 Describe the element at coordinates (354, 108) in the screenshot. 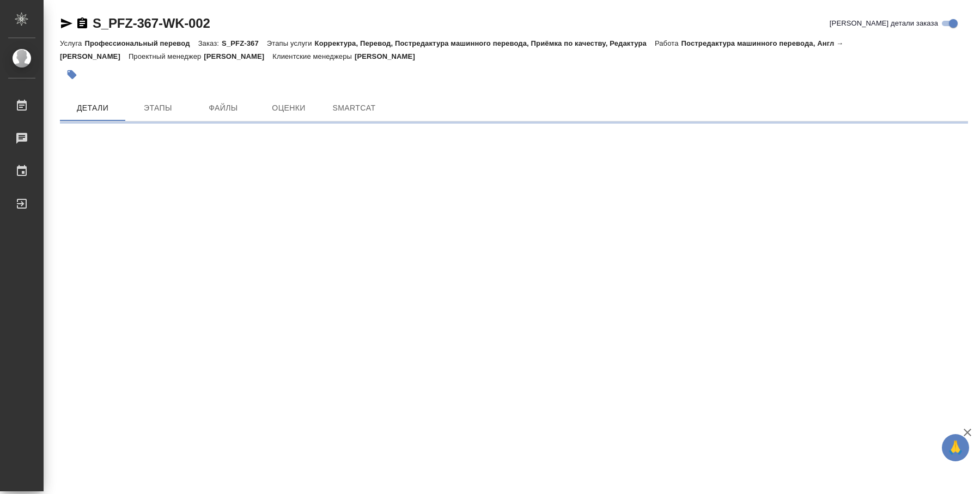

I see `span: SmartCat` at that location.